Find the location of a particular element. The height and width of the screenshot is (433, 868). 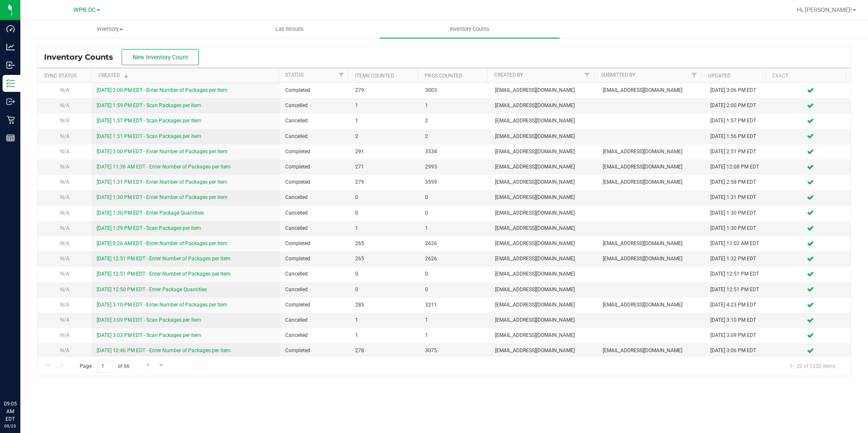

inline-svg: Inventory is located at coordinates (11, 83).